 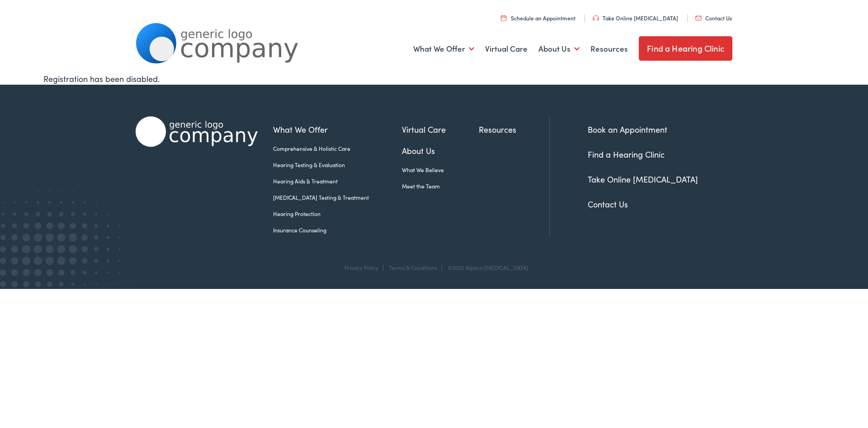 What do you see at coordinates (413, 267) in the screenshot?
I see `a: Terms & Conditions` at bounding box center [413, 267].